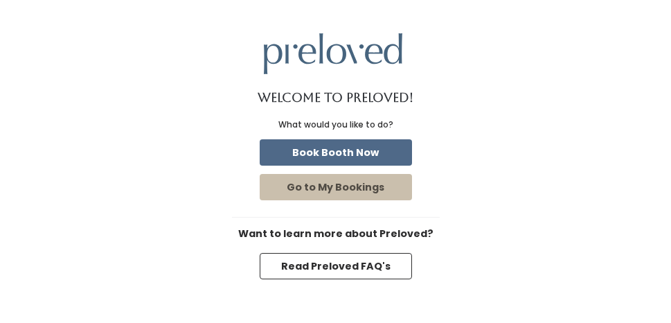 The height and width of the screenshot is (323, 671). I want to click on button: Go to My Bookings, so click(336, 187).